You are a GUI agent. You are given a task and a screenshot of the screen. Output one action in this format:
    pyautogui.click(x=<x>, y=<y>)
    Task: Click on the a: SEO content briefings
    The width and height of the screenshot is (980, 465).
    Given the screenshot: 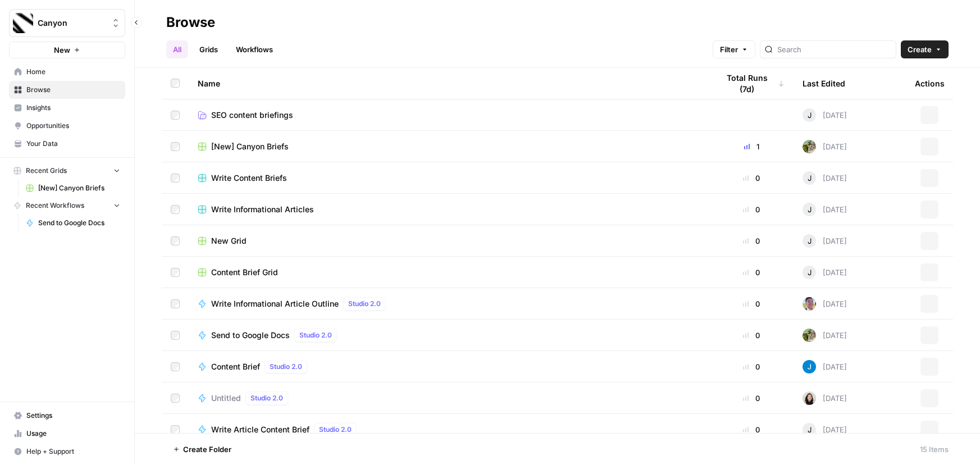 What is the action you would take?
    pyautogui.click(x=449, y=115)
    